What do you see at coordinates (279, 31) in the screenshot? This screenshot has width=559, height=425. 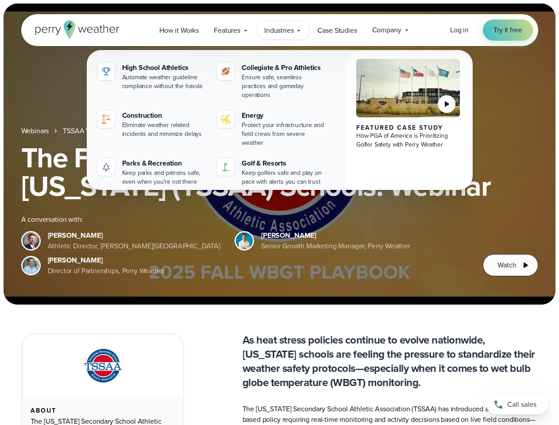 I see `span: Industries` at bounding box center [279, 31].